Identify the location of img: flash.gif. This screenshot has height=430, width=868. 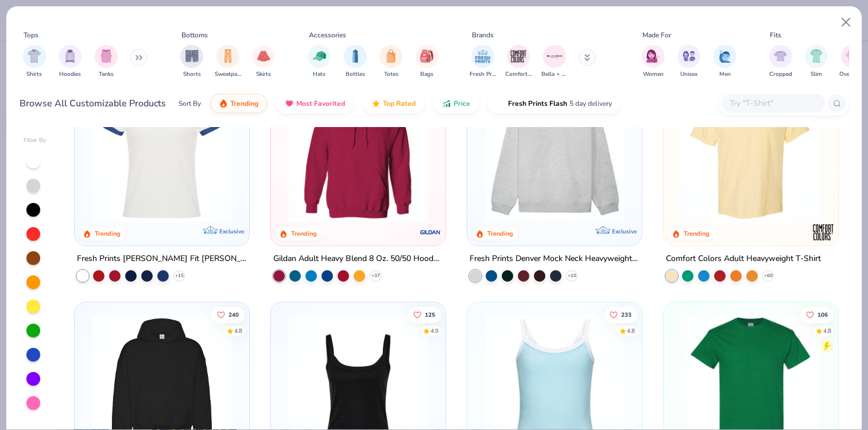
(501, 103).